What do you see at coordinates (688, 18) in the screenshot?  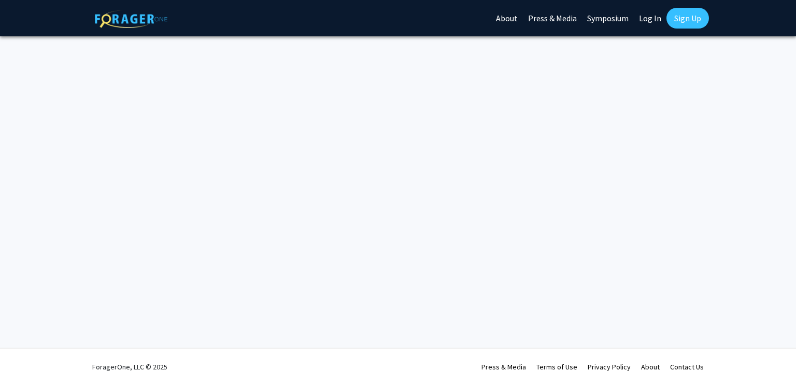 I see `a: Sign Up` at bounding box center [688, 18].